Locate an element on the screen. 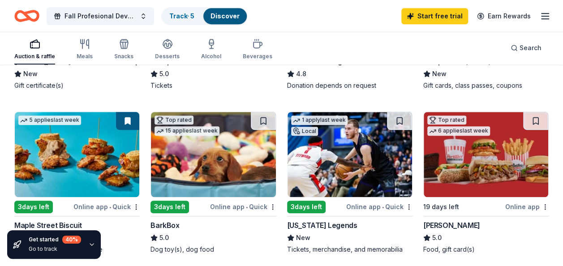 Image resolution: width=563 pixels, height=266 pixels. a: Image for BarkBoxTop rated15 applieslast week3days leftOnline app•QuickBarkBox5.0Dog toy(s), dog ... is located at coordinates (213, 183).